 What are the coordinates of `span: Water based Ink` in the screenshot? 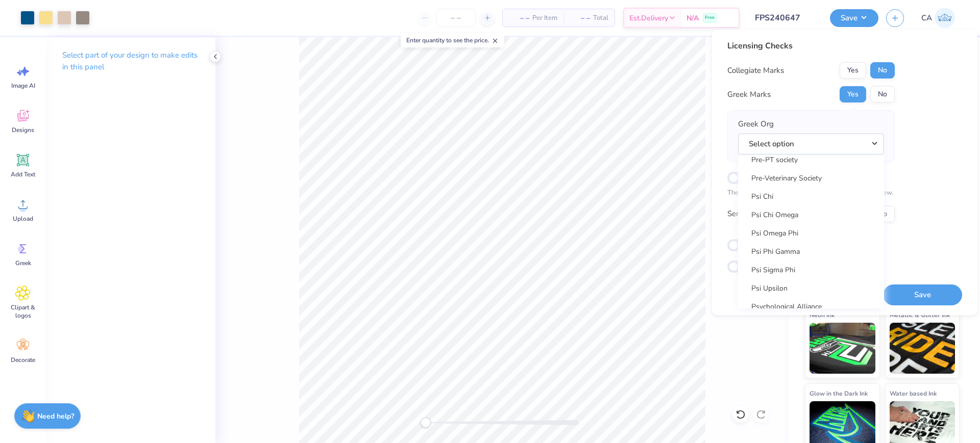 It's located at (913, 393).